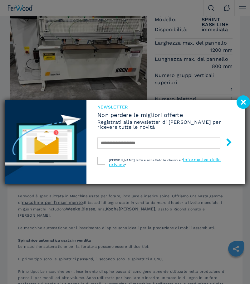 This screenshot has height=284, width=250. Describe the element at coordinates (166, 107) in the screenshot. I see `span: NEWSLETTER` at that location.